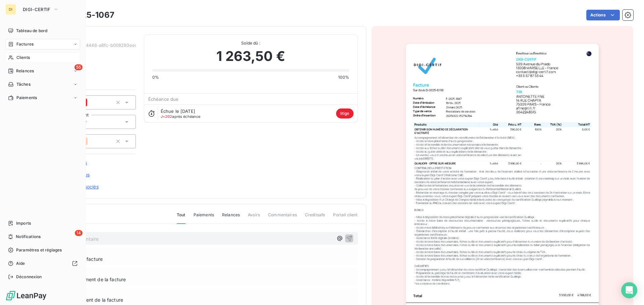 This screenshot has width=644, height=305. Describe the element at coordinates (156, 78) in the screenshot. I see `span: 0%` at that location.